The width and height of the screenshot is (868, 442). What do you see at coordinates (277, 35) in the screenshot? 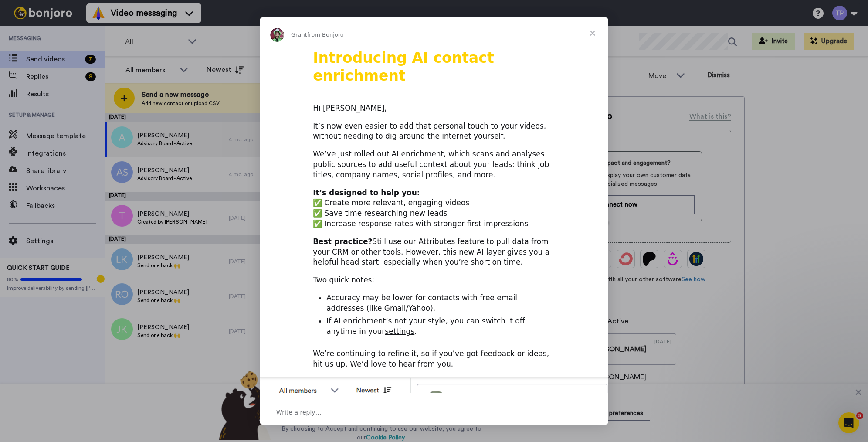
I see `img: Profile image for Grant` at bounding box center [277, 35].